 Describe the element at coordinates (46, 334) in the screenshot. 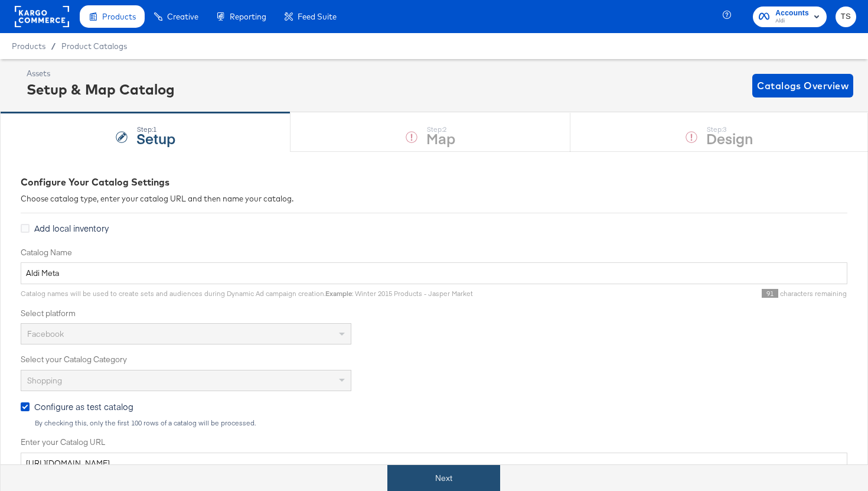

I see `span: Facebook` at that location.